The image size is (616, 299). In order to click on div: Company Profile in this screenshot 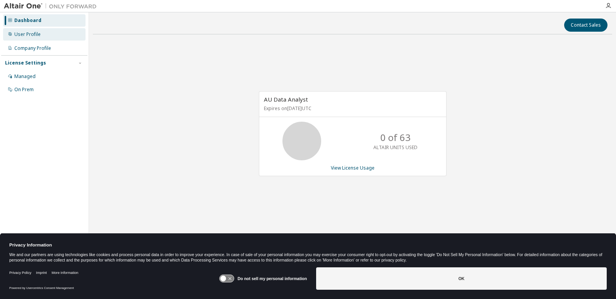, I will do `click(32, 48)`.